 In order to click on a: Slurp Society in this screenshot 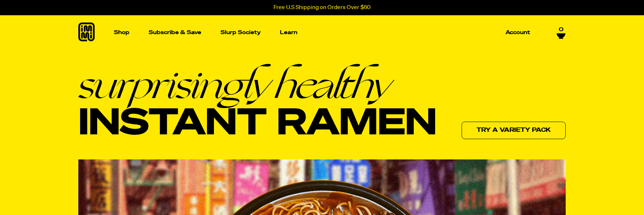, I will do `click(240, 32)`.